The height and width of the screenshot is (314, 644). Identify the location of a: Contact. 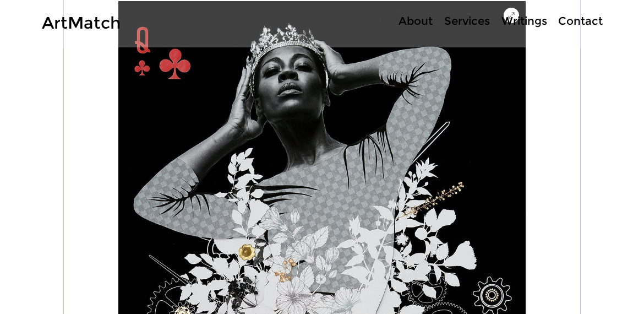
(580, 21).